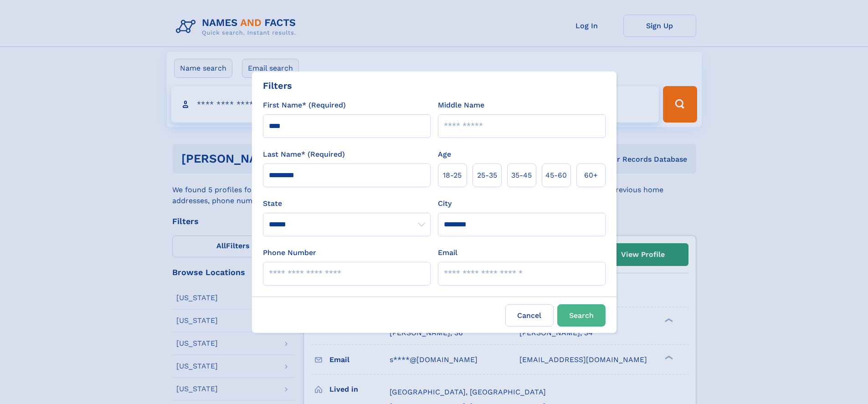 The height and width of the screenshot is (404, 868). I want to click on label: Cancel, so click(529, 315).